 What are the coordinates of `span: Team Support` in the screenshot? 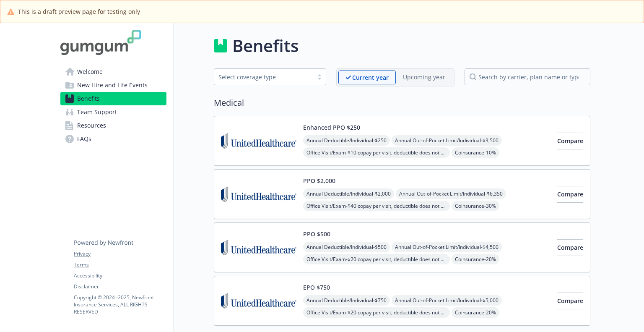 It's located at (97, 112).